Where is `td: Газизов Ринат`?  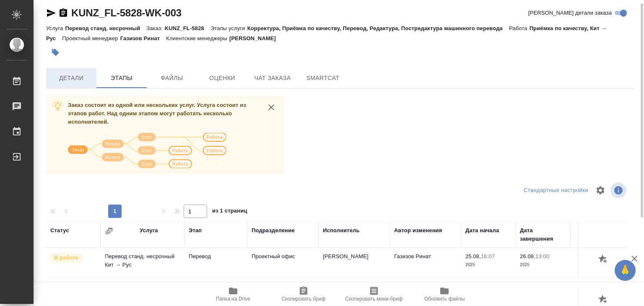
td: Газизов Ринат is located at coordinates (425, 263).